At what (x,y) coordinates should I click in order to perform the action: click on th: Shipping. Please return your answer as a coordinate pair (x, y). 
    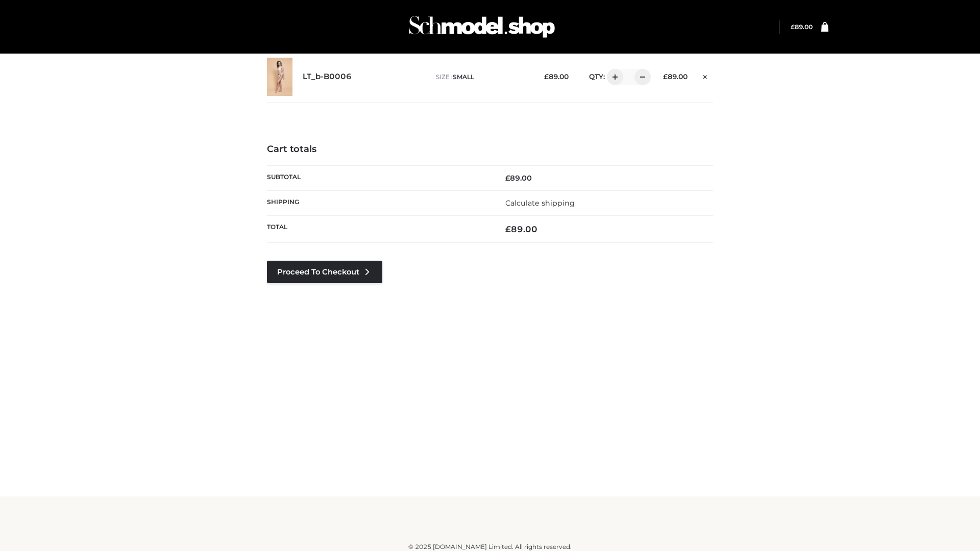
    Looking at the image, I should click on (378, 203).